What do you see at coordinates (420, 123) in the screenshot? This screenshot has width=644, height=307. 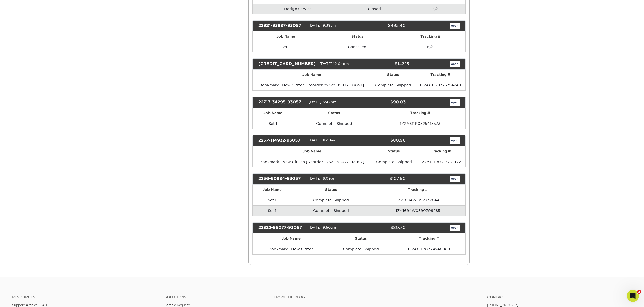 I see `td: 1Z2A611R0325413573` at bounding box center [420, 123].